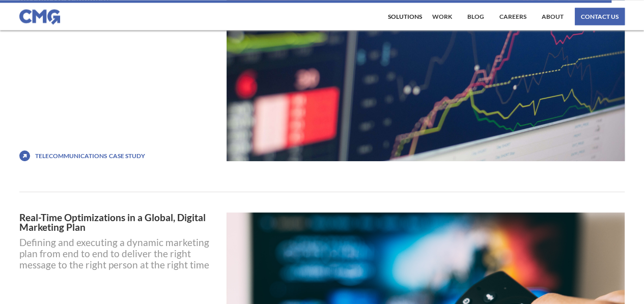 The width and height of the screenshot is (644, 304). What do you see at coordinates (118, 254) in the screenshot?
I see `div: Defining and executing a dynamic marketing plan from end to end to deliver the right message to t...` at bounding box center [118, 254].